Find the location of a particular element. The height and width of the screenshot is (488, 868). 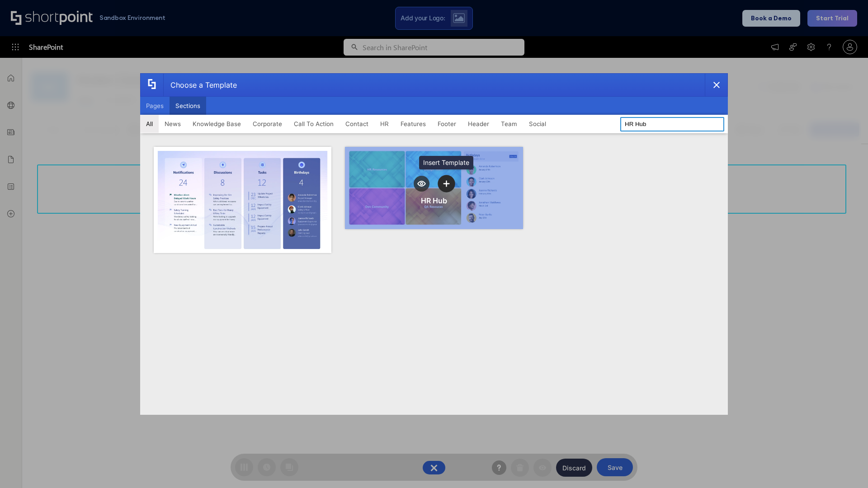

button: News is located at coordinates (173, 123).